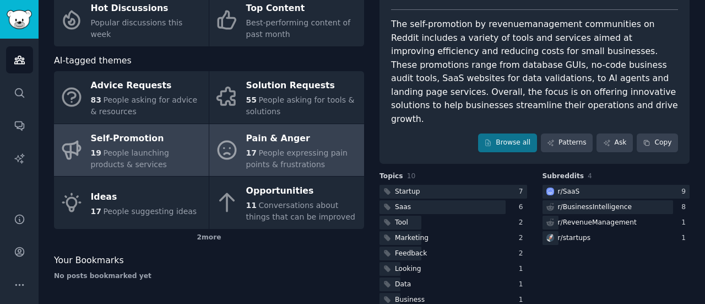 This screenshot has width=705, height=304. What do you see at coordinates (411, 253) in the screenshot?
I see `div: Feedback` at bounding box center [411, 253].